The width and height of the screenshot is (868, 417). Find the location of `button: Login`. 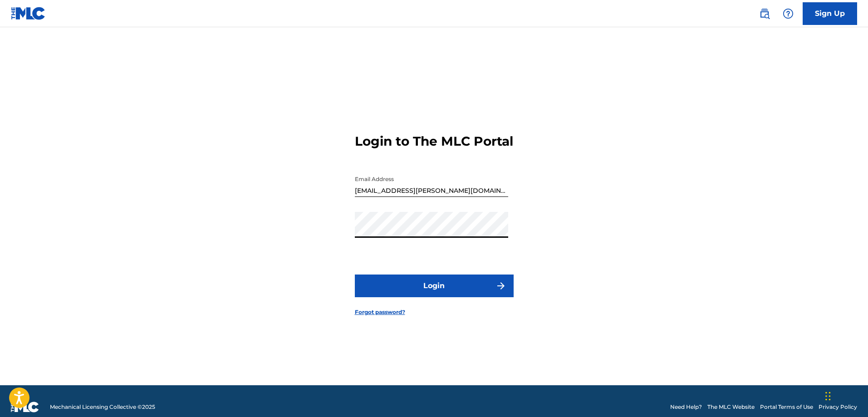

button: Login is located at coordinates (434, 286).